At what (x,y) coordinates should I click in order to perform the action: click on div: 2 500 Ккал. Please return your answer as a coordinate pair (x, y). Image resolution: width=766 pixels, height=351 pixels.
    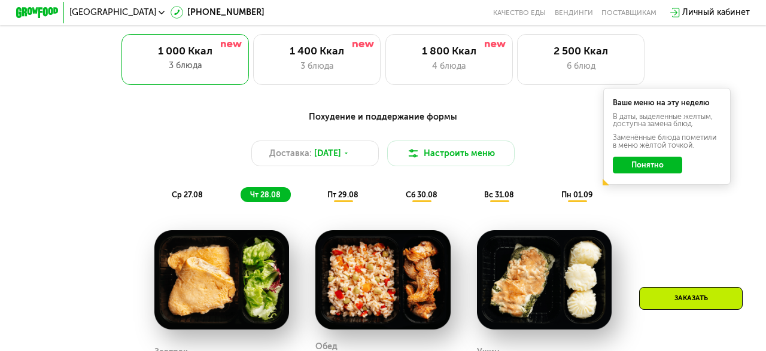
    Looking at the image, I should click on (581, 51).